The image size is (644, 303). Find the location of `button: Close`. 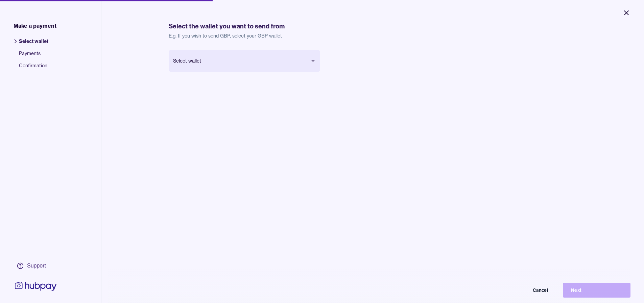

button: Close is located at coordinates (626, 13).